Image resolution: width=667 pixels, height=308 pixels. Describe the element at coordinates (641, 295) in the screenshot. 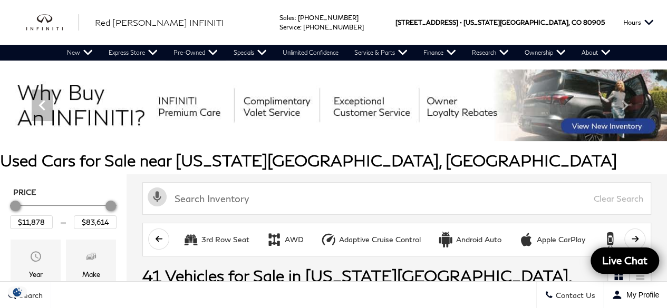

I see `span: My Profile` at that location.